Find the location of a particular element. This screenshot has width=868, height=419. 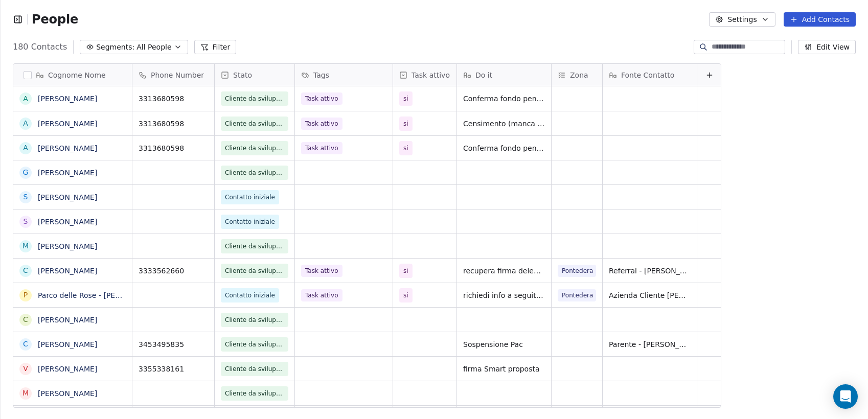

div: Stato is located at coordinates (255, 75).